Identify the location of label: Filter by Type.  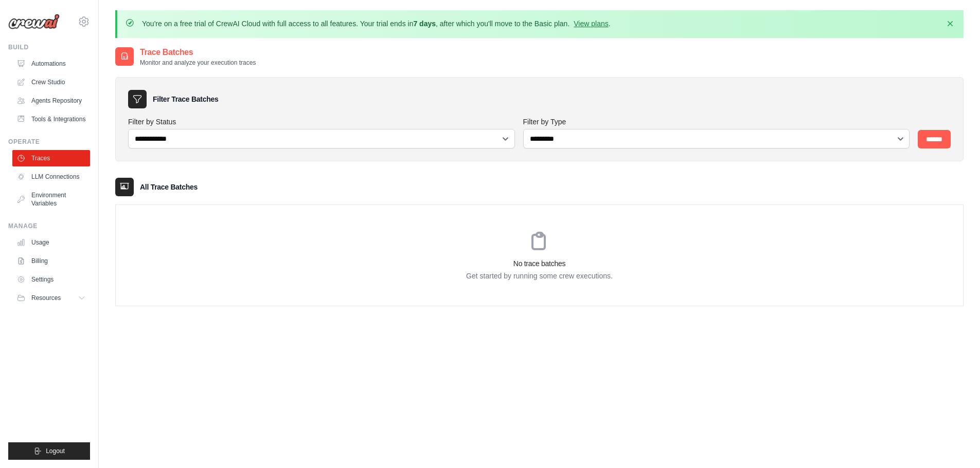
(717, 122).